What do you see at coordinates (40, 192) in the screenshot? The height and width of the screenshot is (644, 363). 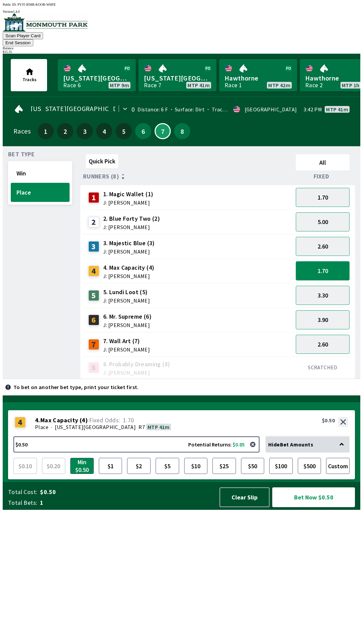 I see `span: Place` at bounding box center [40, 192].